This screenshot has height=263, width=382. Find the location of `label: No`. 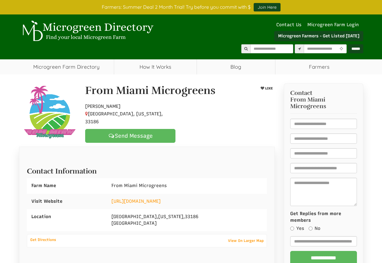

label: No is located at coordinates (314, 229).